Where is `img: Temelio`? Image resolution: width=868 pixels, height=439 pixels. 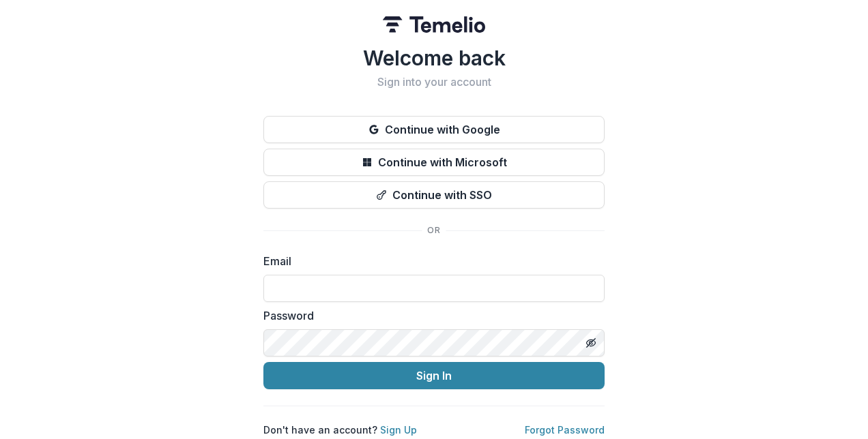 img: Temelio is located at coordinates (434, 24).